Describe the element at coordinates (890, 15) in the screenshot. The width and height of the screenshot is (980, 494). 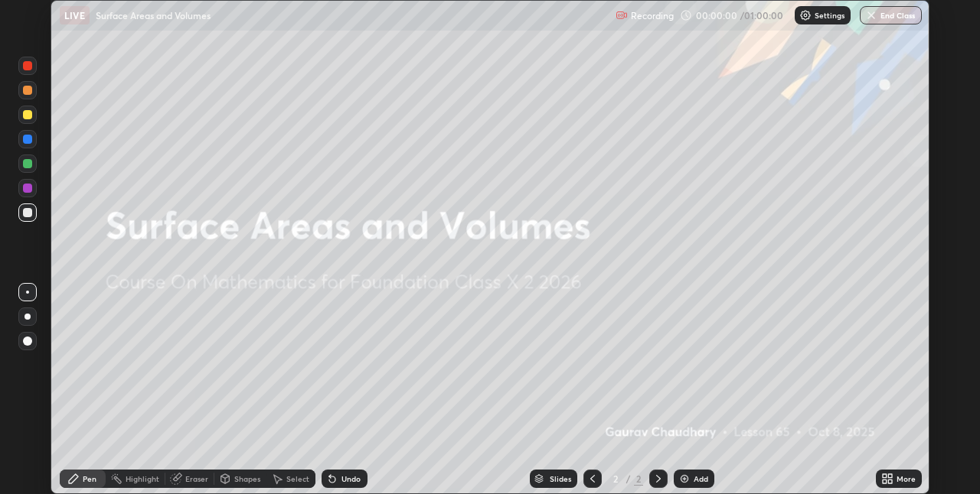
I see `button: End Class` at that location.